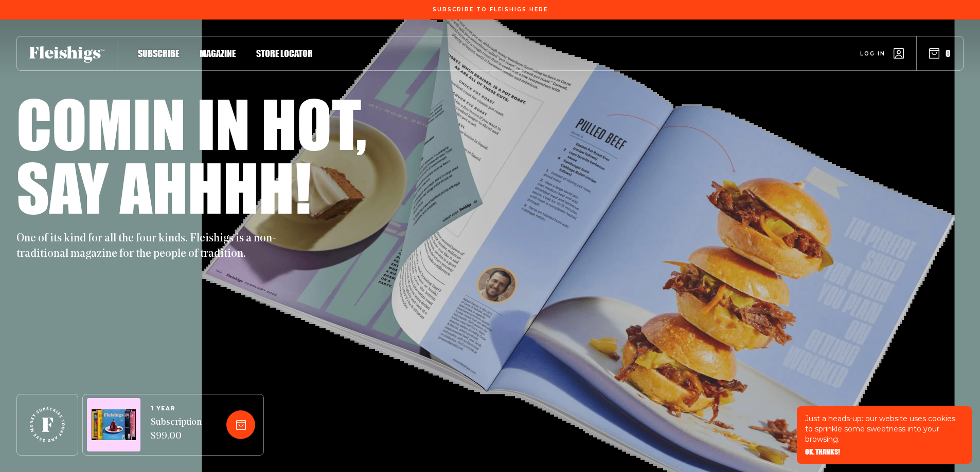  I want to click on a: Magazine, so click(218, 53).